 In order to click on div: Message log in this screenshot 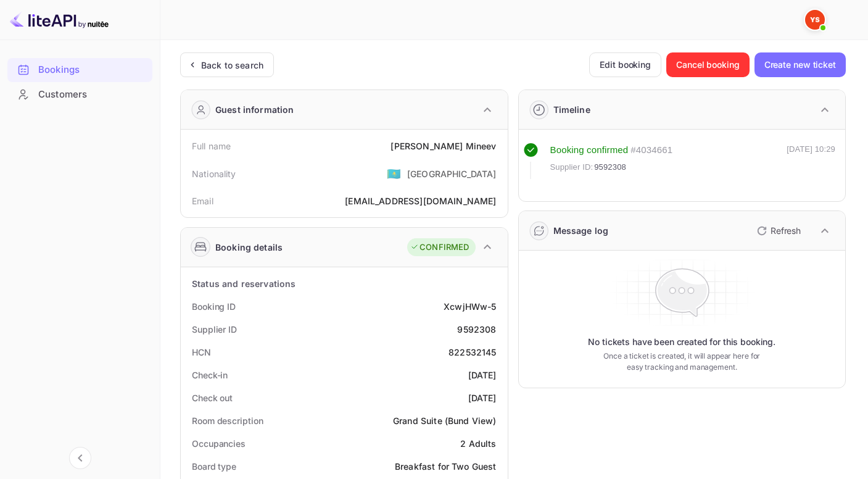, I will do `click(581, 230)`.